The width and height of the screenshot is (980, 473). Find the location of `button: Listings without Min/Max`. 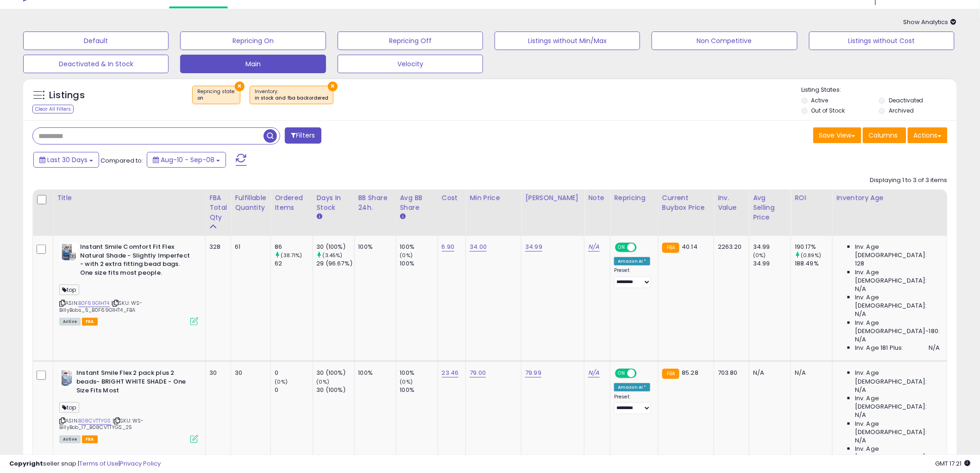

button: Listings without Min/Max is located at coordinates (567, 41).